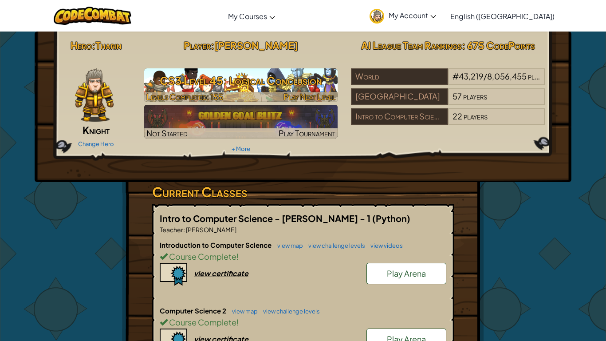 This screenshot has height=341, width=606. I want to click on span: Not Started, so click(167, 133).